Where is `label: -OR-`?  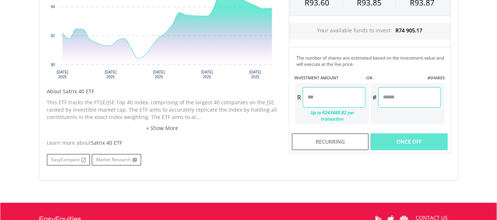 label: -OR- is located at coordinates (369, 78).